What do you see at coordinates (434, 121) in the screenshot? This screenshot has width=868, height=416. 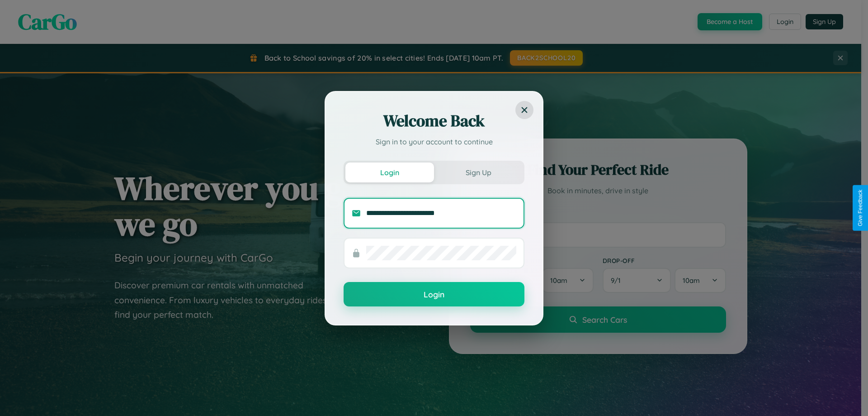 I see `h2: Welcome Back` at bounding box center [434, 121].